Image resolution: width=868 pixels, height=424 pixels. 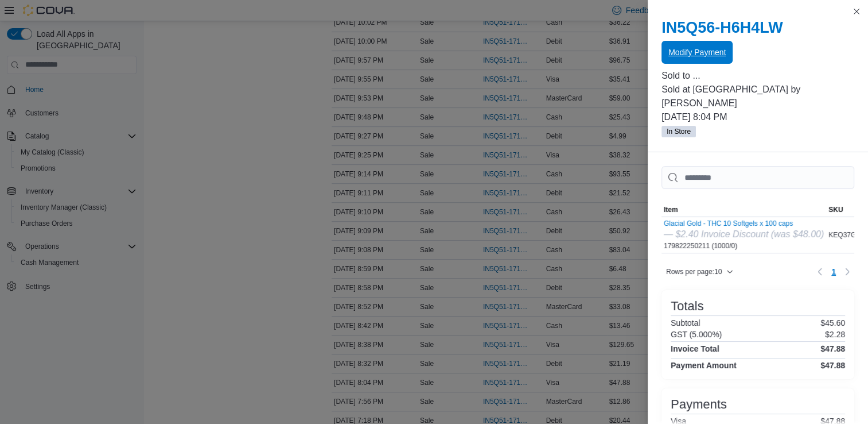 What do you see at coordinates (697, 52) in the screenshot?
I see `span: Modify Payment` at bounding box center [697, 52].